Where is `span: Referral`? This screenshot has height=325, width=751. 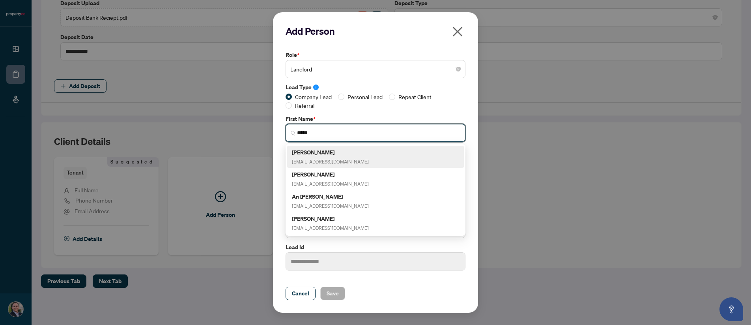
span: Referral is located at coordinates (305, 105).